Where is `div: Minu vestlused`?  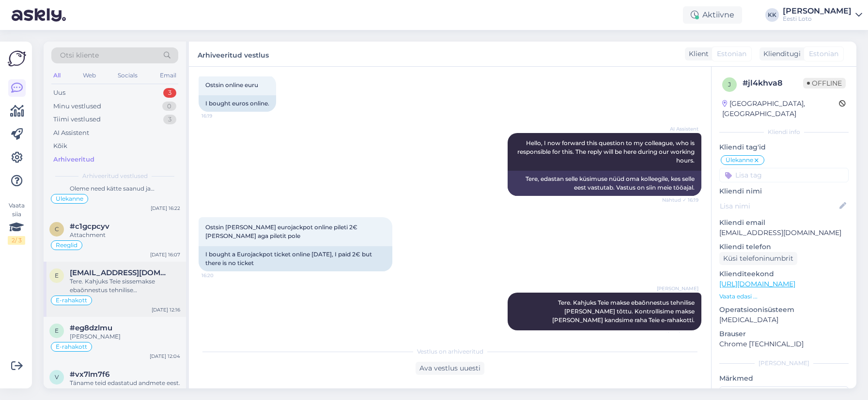
div: Minu vestlused is located at coordinates (77, 106).